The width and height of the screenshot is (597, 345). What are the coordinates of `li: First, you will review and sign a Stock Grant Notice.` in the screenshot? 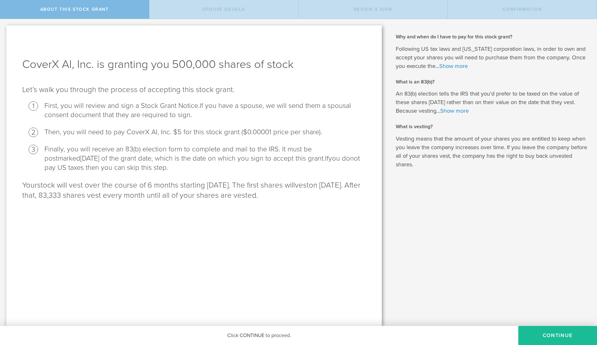 It's located at (205, 111).